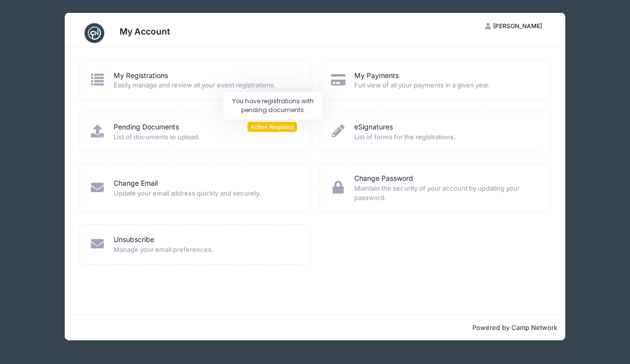  What do you see at coordinates (205, 250) in the screenshot?
I see `span: Manage your email preferences.` at bounding box center [205, 250].